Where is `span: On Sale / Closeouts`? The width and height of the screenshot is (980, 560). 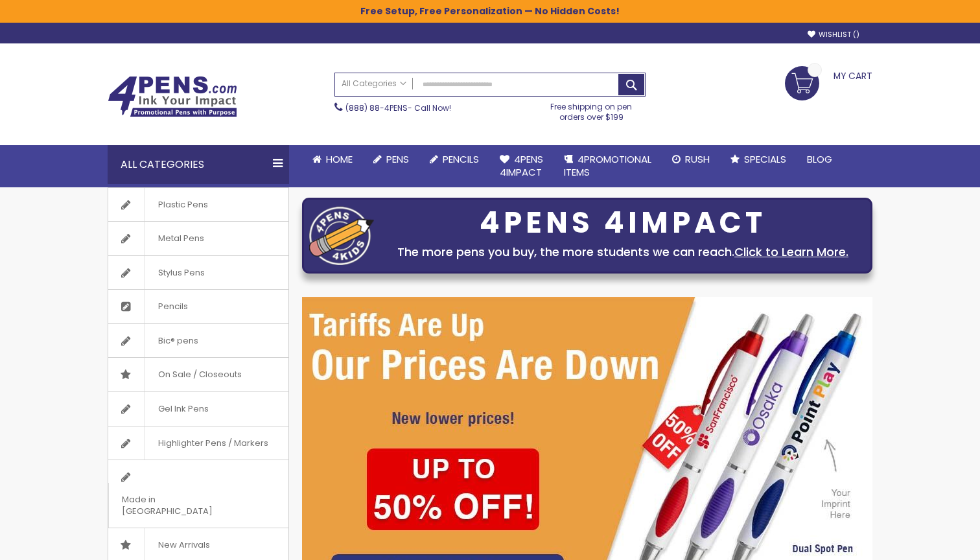 span: On Sale / Closeouts is located at coordinates (199, 375).